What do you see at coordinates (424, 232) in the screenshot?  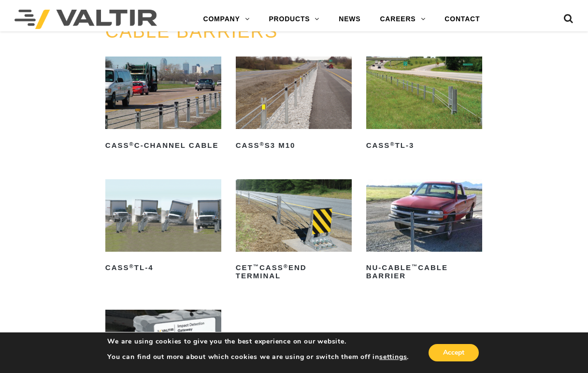 I see `a: NU-CABLE™Cable Barrier` at bounding box center [424, 232].